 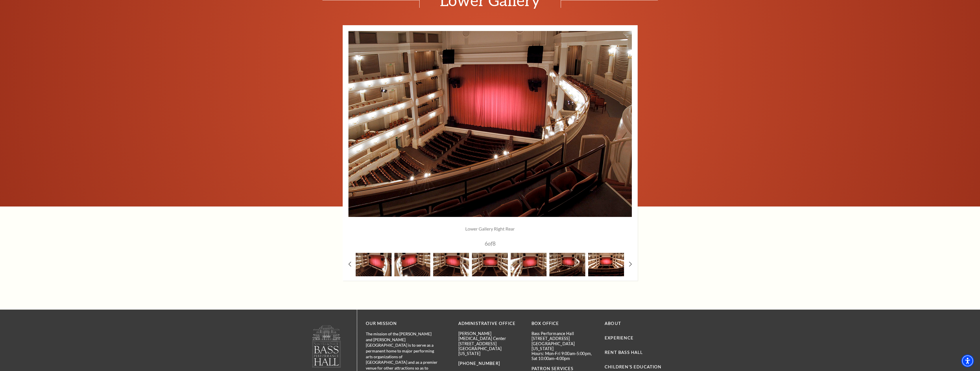 I want to click on a: Rent Bass Hall, so click(x=624, y=352).